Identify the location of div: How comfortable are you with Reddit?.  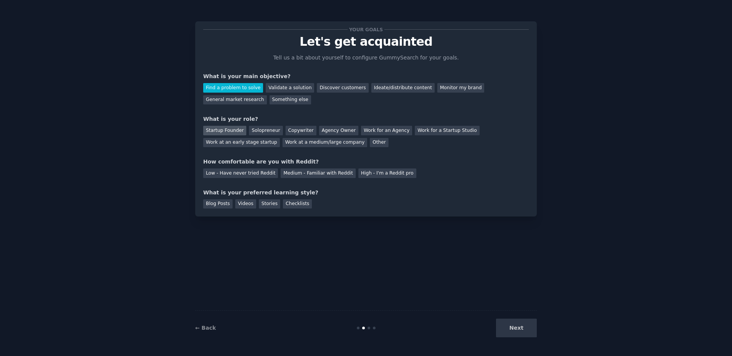
(366, 162).